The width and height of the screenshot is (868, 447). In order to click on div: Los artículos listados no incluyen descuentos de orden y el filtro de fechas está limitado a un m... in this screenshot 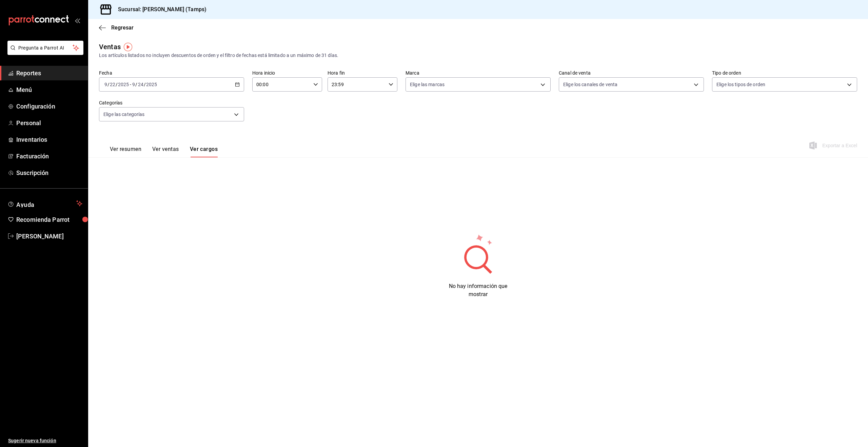, I will do `click(478, 55)`.